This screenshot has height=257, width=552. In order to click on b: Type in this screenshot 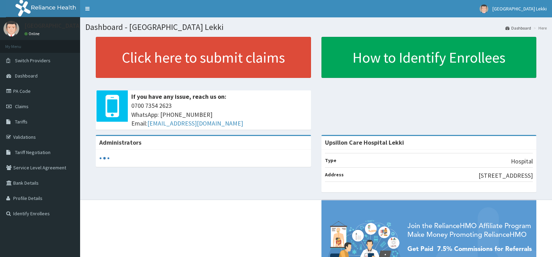, I will do `click(330, 160)`.